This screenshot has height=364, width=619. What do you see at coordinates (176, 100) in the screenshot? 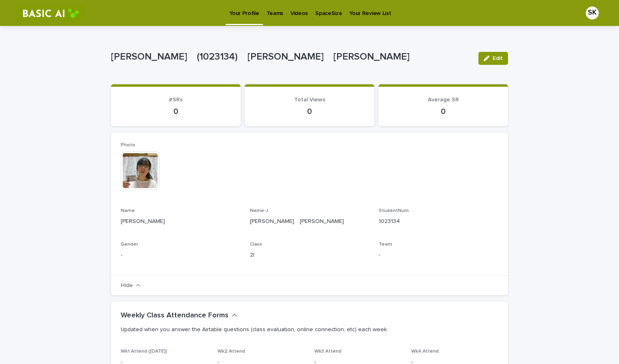
I see `span: #SRs` at bounding box center [176, 100].